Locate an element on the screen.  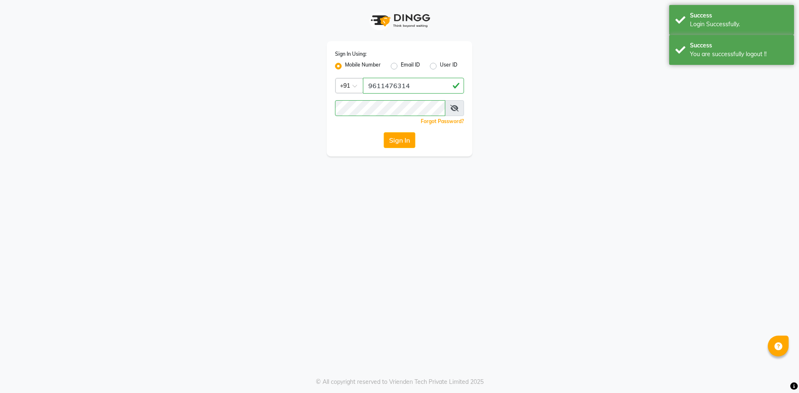
label: User ID is located at coordinates (449, 66).